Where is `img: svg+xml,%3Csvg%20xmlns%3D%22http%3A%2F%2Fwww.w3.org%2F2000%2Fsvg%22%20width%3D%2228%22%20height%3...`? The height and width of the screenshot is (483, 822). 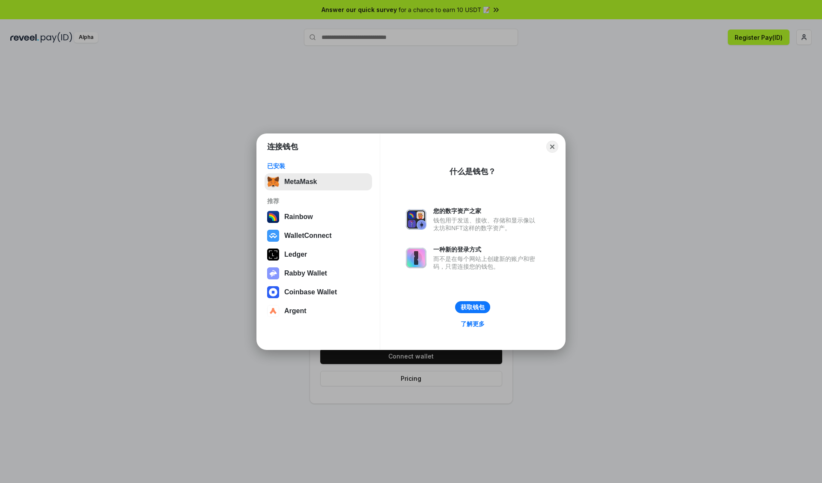 img: svg+xml,%3Csvg%20xmlns%3D%22http%3A%2F%2Fwww.w3.org%2F2000%2Fsvg%22%20width%3D%2228%22%20height%3... is located at coordinates (273, 255).